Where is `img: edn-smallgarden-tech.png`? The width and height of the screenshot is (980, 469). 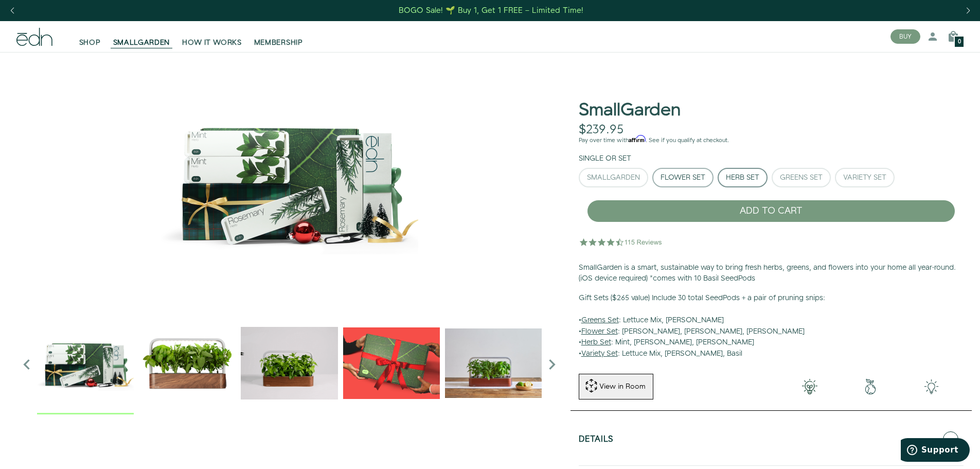
img: edn-smallgarden-tech.png is located at coordinates (931, 387).